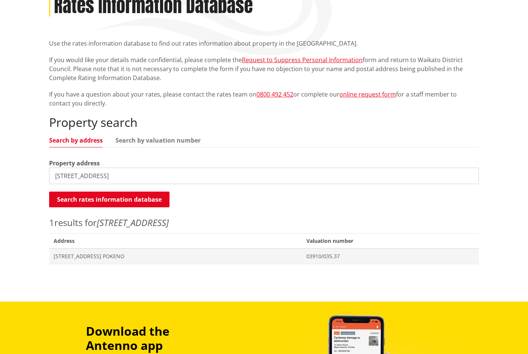 The height and width of the screenshot is (354, 528). What do you see at coordinates (264, 99) in the screenshot?
I see `p: If you have a question about your rates, please contact the rates team on or complete our for a s...` at bounding box center [264, 99].